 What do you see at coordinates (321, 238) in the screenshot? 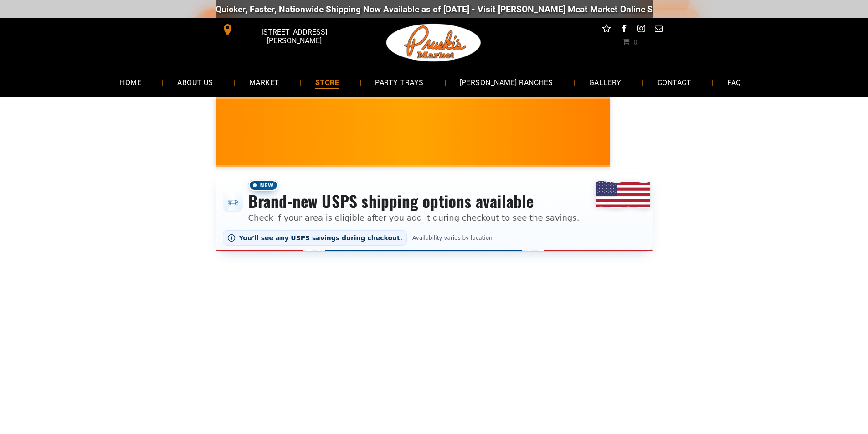
I see `span: You’ll see any USPS savings during checkout.` at bounding box center [321, 238].